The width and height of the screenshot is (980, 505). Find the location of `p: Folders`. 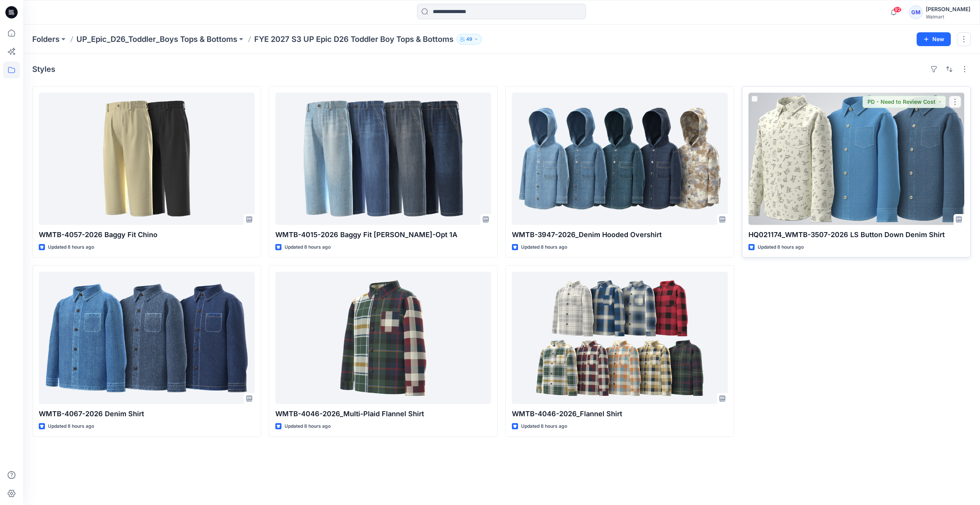

p: Folders is located at coordinates (46, 39).